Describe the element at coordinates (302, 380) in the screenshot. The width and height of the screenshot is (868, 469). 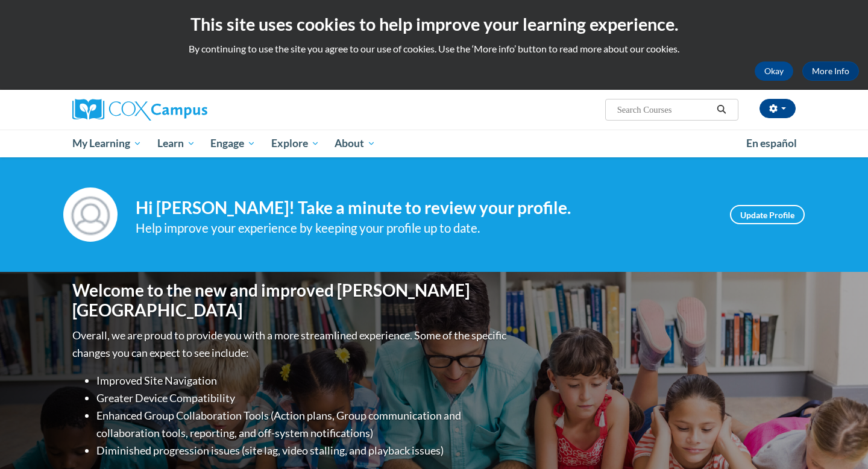
I see `li: Improved Site Navigation` at that location.